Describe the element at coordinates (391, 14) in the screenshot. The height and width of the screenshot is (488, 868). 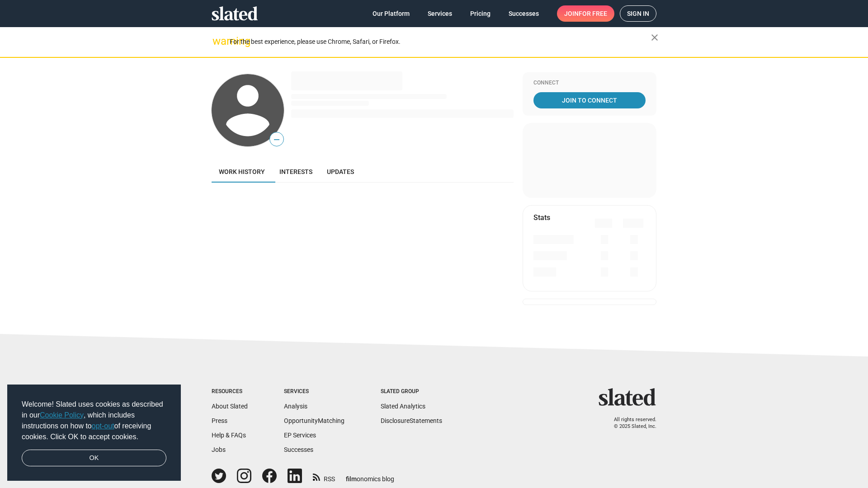
I see `a: Our Platform` at that location.